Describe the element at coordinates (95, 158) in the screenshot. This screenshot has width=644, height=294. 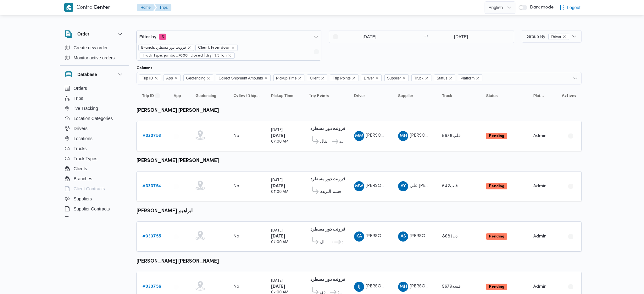
I see `button: Truck Types` at that location.